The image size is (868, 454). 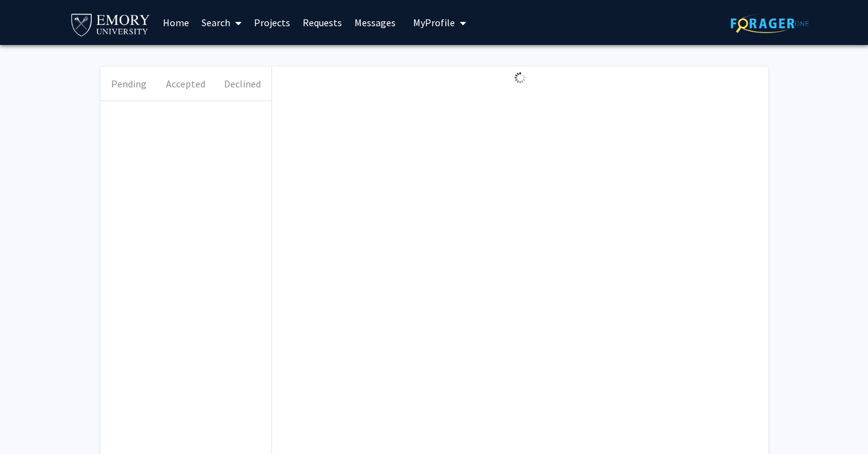 I want to click on img: Emory University Logo, so click(x=111, y=23).